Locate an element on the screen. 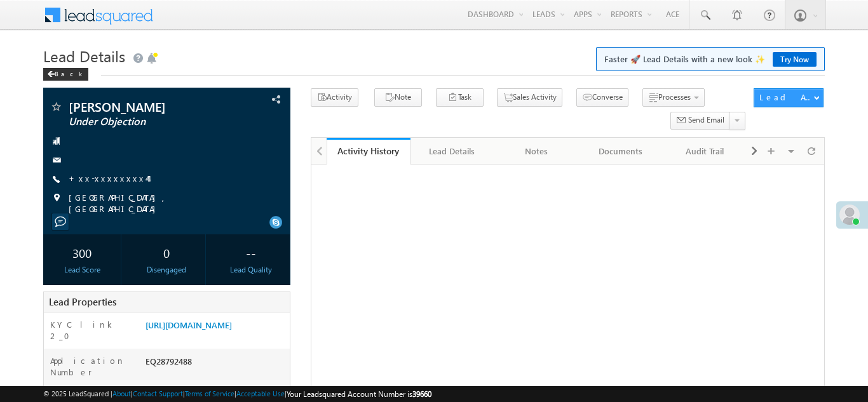  button: Activity is located at coordinates (334, 98).